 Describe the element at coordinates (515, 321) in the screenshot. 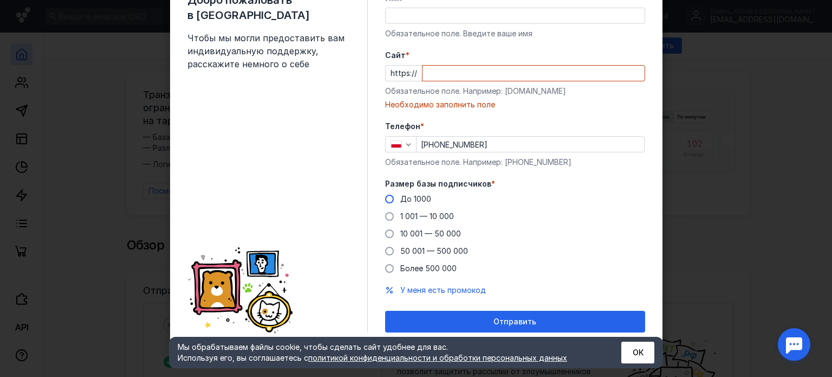

I see `button: Отправить` at that location.